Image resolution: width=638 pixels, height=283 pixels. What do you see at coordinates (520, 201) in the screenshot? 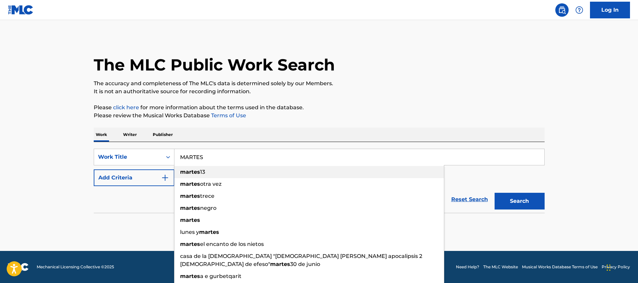
I see `button: Search` at bounding box center [520, 201].